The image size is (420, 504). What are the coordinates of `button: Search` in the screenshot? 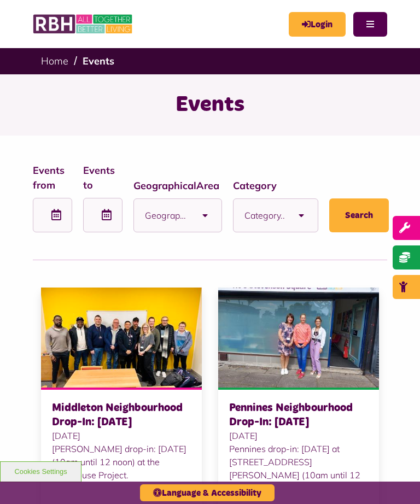 It's located at (358, 215).